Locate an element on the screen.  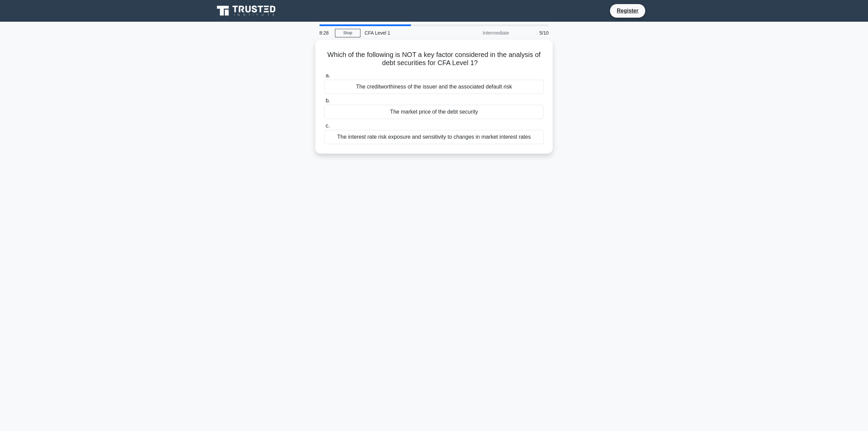
div: The creditworthiness of the issuer and the associated default risk is located at coordinates (434, 87).